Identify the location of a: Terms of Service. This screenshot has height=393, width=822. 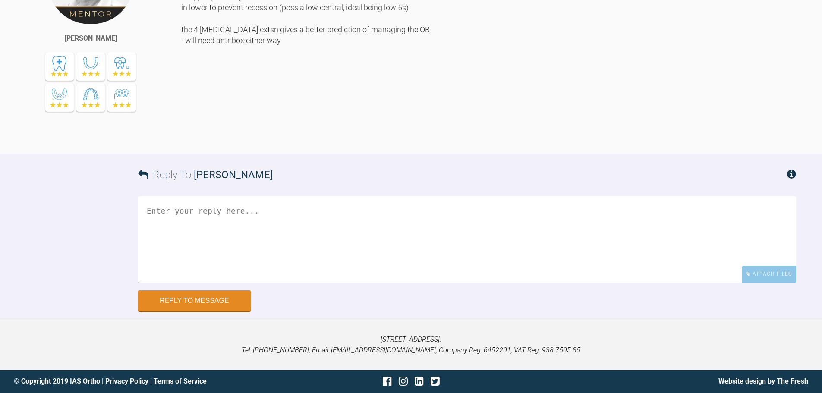
(180, 381).